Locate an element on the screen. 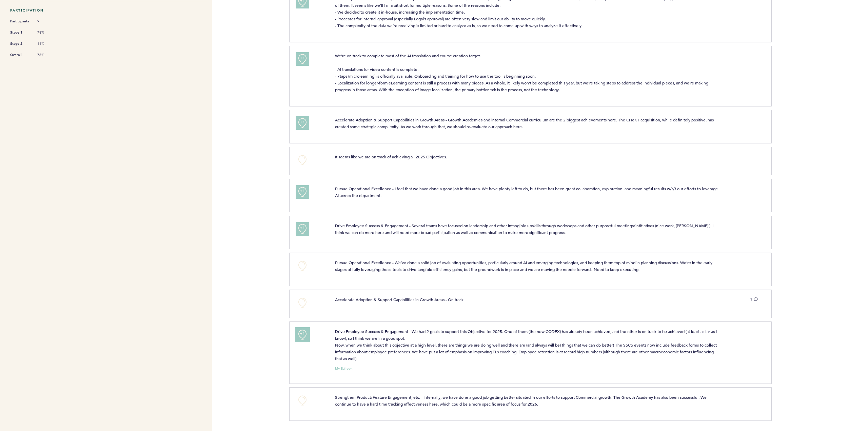 This screenshot has width=868, height=431. span: Stage 2 is located at coordinates (20, 43).